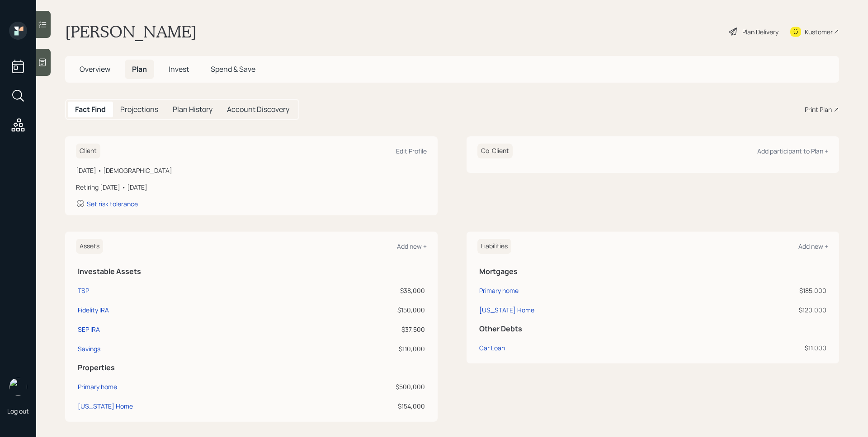 This screenshot has width=868, height=437. Describe the element at coordinates (760, 32) in the screenshot. I see `div: Plan Delivery` at that location.